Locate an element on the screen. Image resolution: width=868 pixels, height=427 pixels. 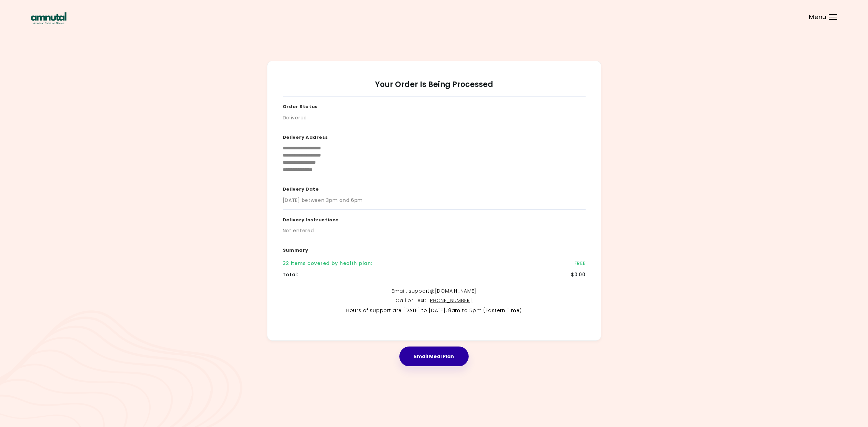
h2: Your Order Is Being Processed is located at coordinates (434, 88).